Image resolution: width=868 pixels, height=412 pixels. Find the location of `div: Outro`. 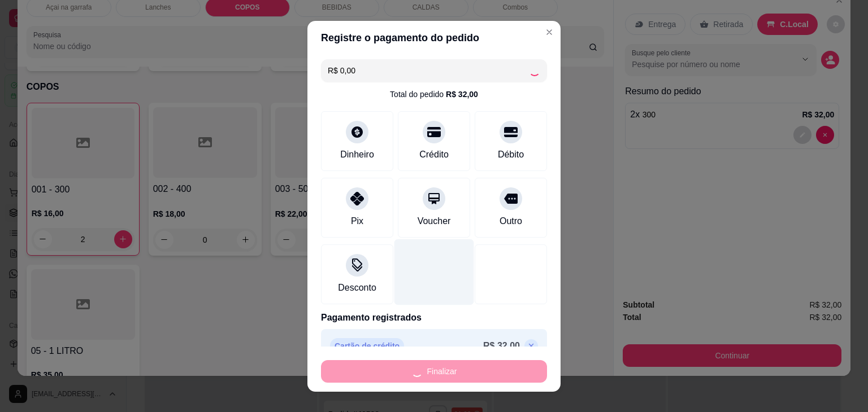

div: Outro is located at coordinates (511, 221).